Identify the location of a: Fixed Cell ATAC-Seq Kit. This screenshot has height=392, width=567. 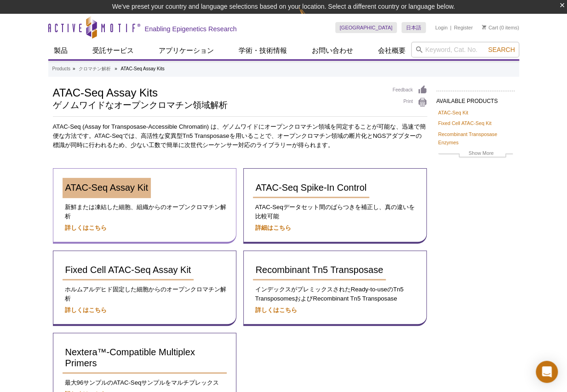
(465, 123).